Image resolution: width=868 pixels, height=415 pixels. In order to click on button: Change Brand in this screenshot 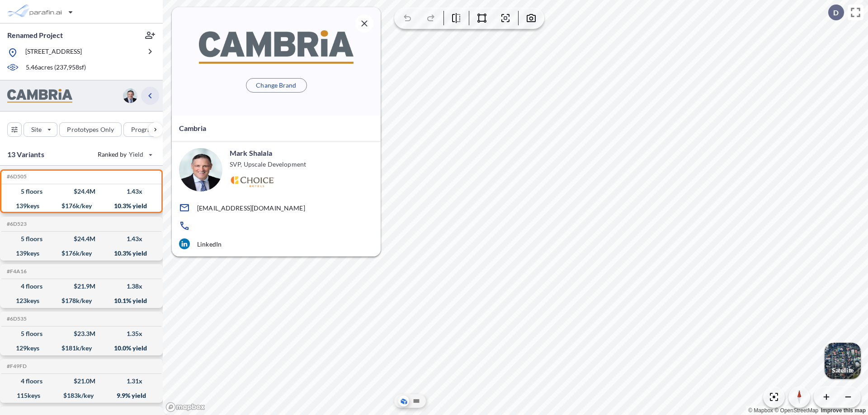, I will do `click(277, 85)`.